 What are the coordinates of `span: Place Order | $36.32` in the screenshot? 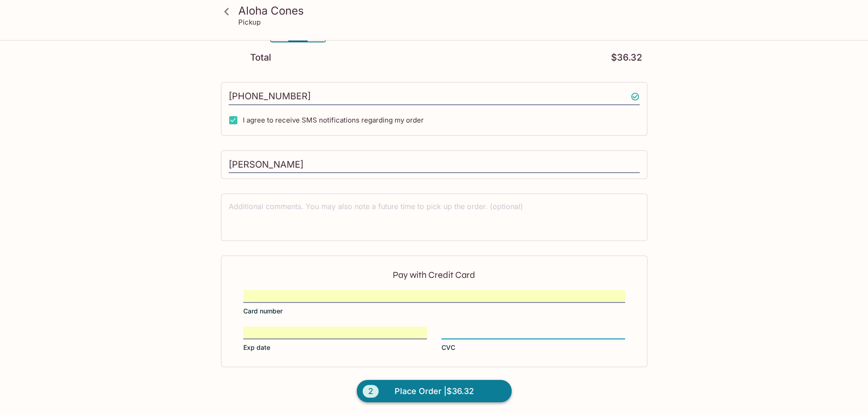 It's located at (434, 391).